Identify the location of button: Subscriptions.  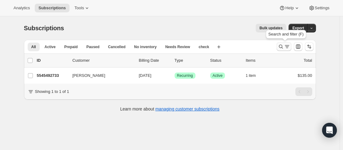
(52, 8).